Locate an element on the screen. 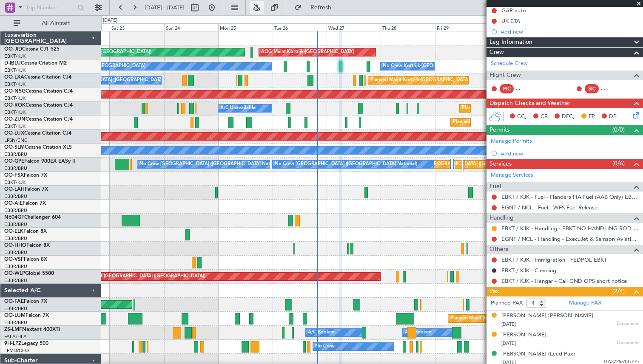 The width and height of the screenshot is (643, 364). span: OO-FAE is located at coordinates (14, 302).